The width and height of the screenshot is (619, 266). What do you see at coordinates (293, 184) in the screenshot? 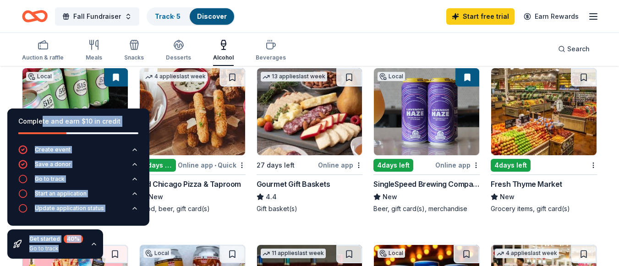
I see `div: Gourmet Gift Baskets` at bounding box center [293, 184].